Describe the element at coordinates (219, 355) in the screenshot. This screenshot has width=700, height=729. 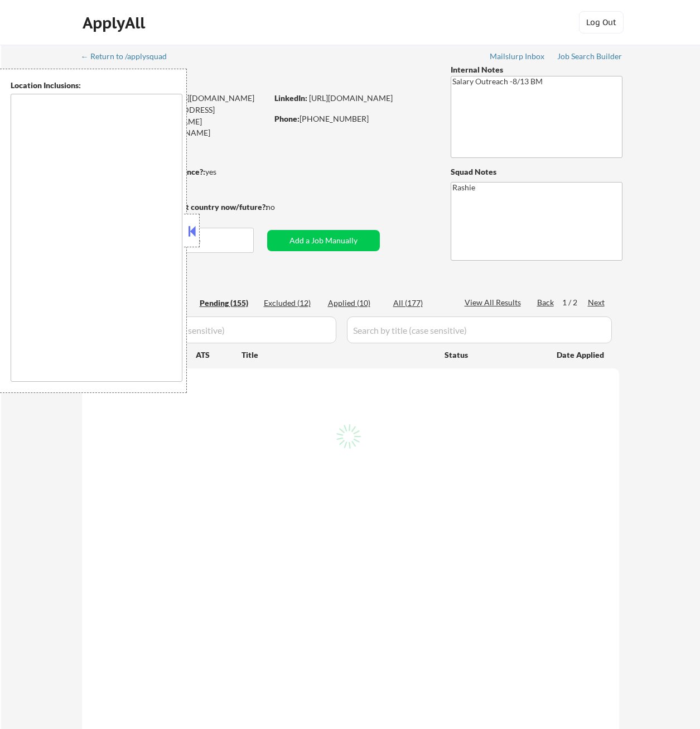
I see `div: ATS` at that location.